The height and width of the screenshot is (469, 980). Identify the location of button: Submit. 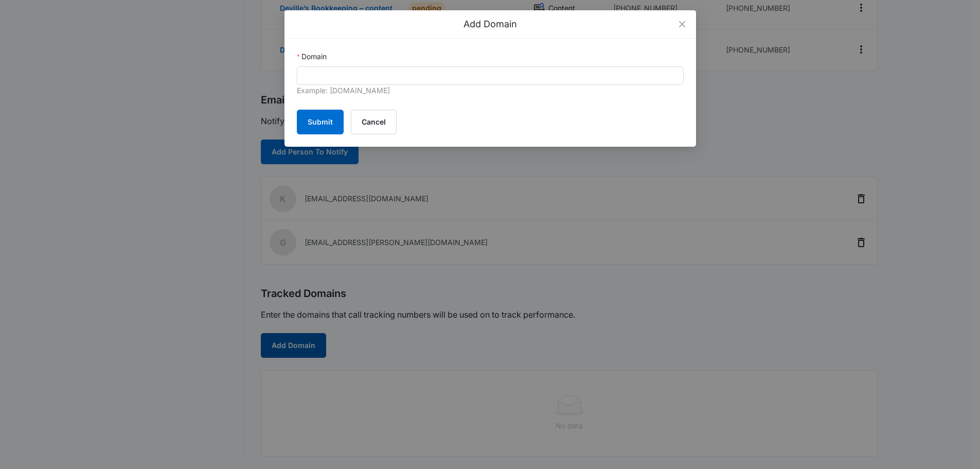
(320, 122).